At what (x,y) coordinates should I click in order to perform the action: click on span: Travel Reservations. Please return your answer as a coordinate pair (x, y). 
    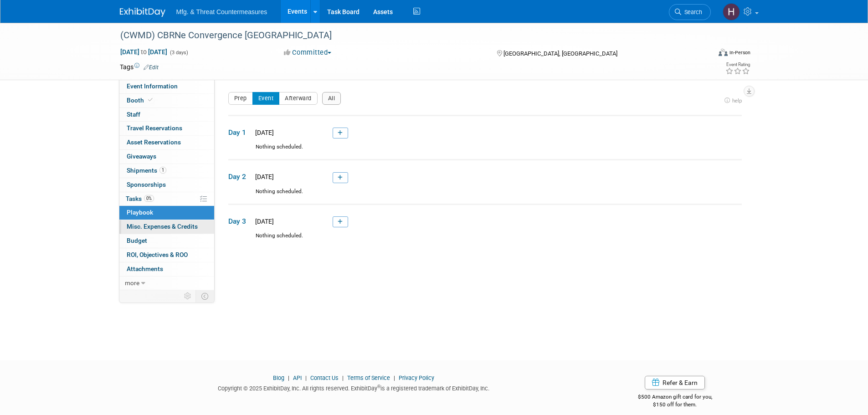
    Looking at the image, I should click on (154, 128).